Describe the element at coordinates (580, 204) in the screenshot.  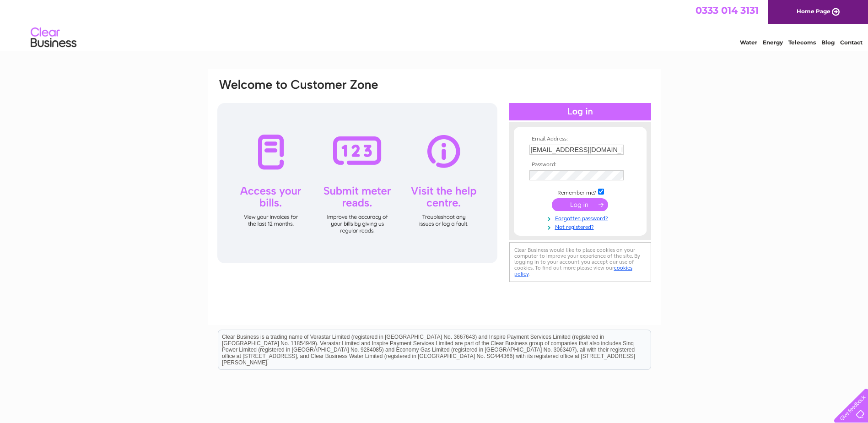
I see `input: Submit` at that location.